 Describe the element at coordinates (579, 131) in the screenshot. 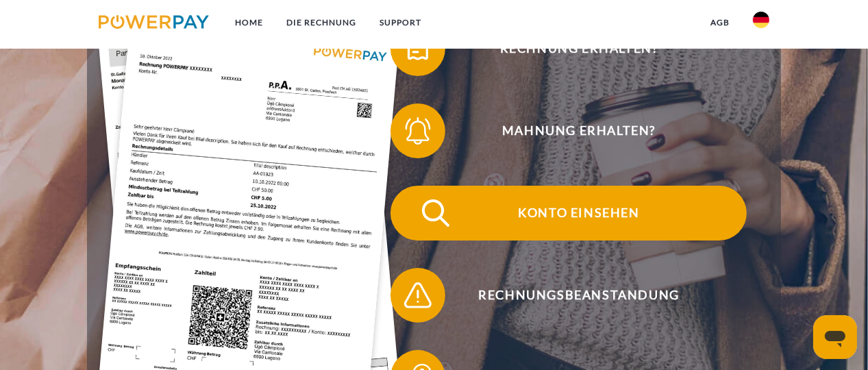

I see `span: Mahnung erhalten?` at that location.